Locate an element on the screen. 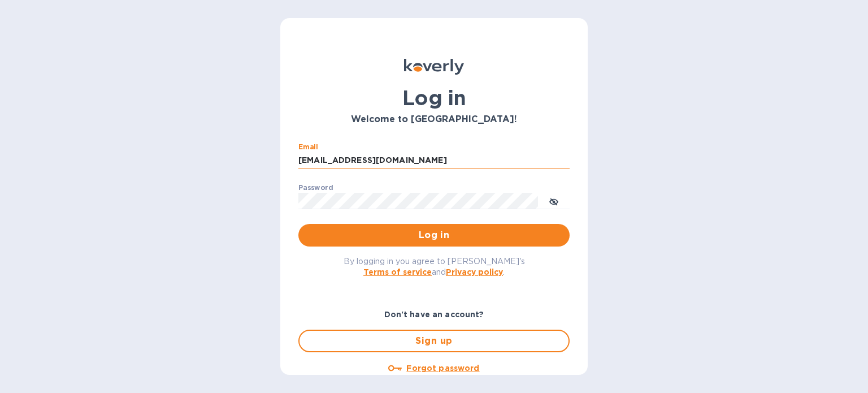  button: Log in is located at coordinates (434, 235).